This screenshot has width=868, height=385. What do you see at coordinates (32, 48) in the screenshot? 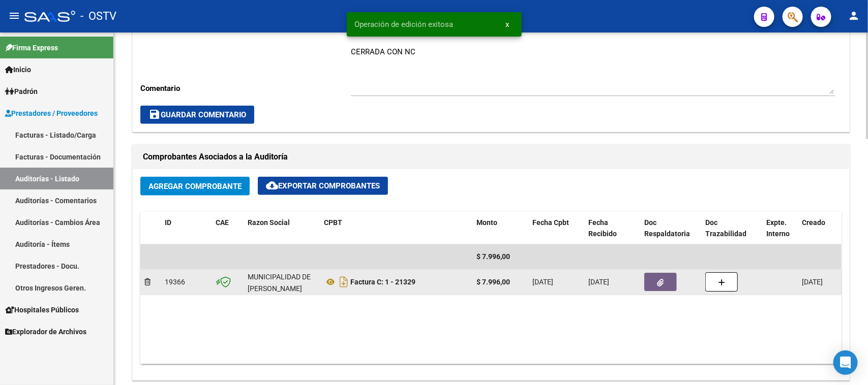
I see `span: Firma Express` at bounding box center [32, 48].